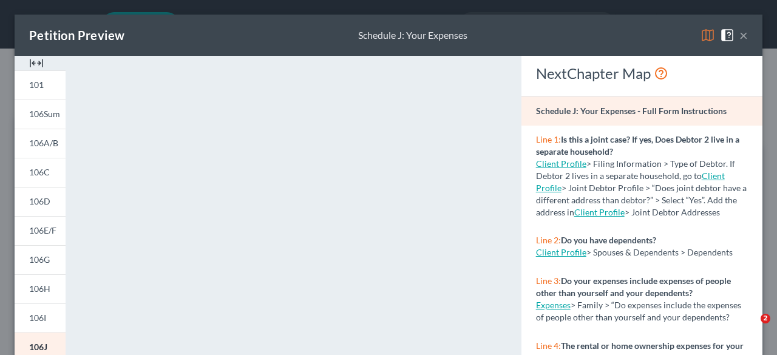  Describe the element at coordinates (39, 201) in the screenshot. I see `span: 106D` at that location.